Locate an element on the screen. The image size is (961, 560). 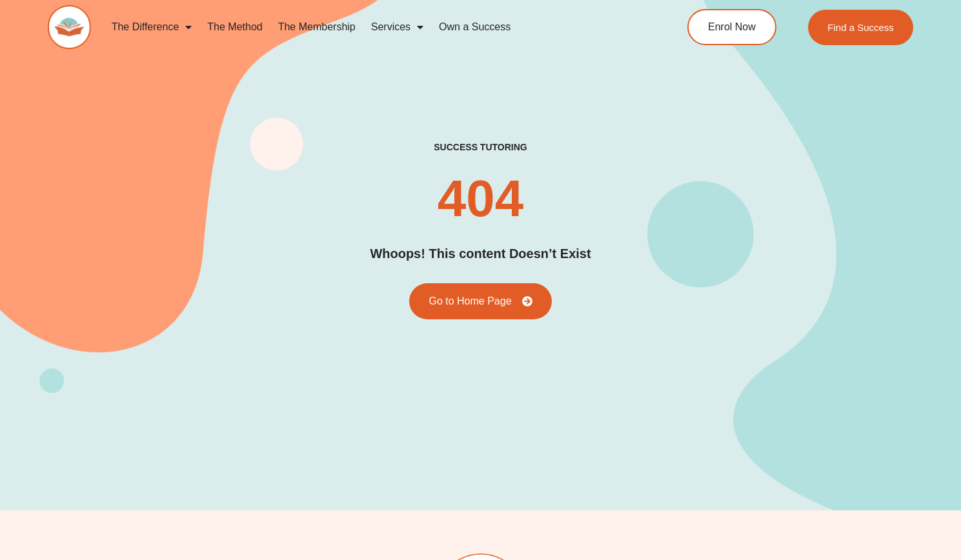
nav: Menu is located at coordinates (371, 27).